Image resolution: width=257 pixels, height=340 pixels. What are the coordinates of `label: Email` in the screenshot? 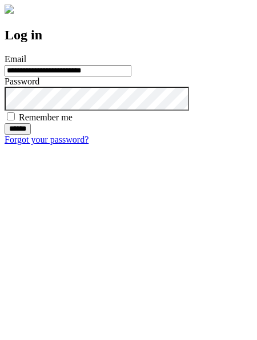 It's located at (15, 59).